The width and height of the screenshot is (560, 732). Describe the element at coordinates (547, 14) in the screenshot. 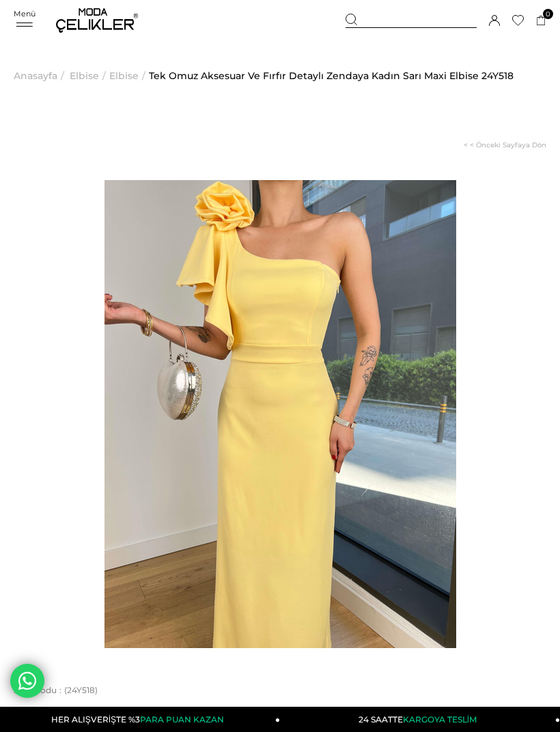

I see `span: 0` at that location.